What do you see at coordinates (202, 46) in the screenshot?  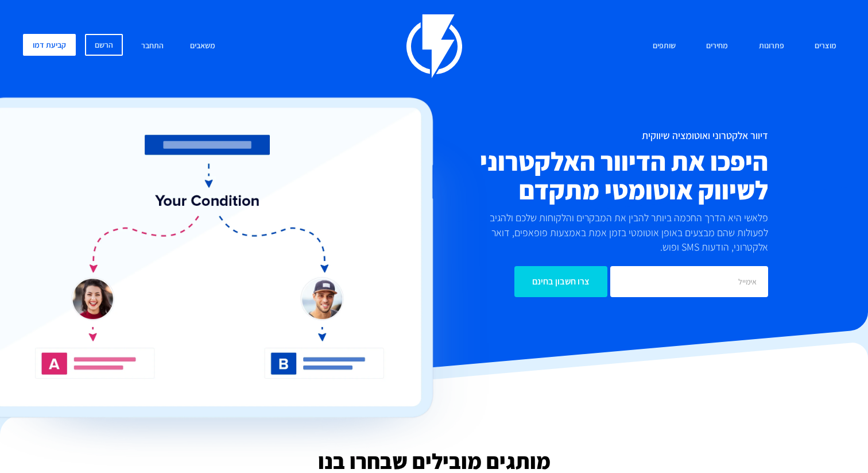 I see `a: משאבים` at bounding box center [202, 46].